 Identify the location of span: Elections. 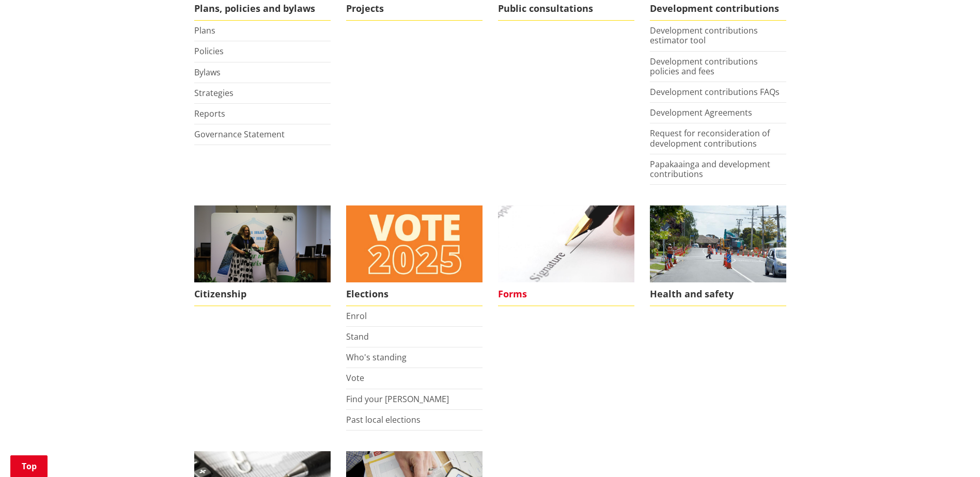
(415, 294).